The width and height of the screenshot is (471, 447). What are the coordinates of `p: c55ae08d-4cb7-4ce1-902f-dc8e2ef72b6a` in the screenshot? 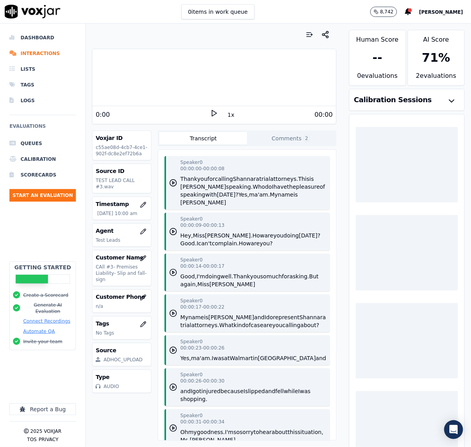 It's located at (122, 151).